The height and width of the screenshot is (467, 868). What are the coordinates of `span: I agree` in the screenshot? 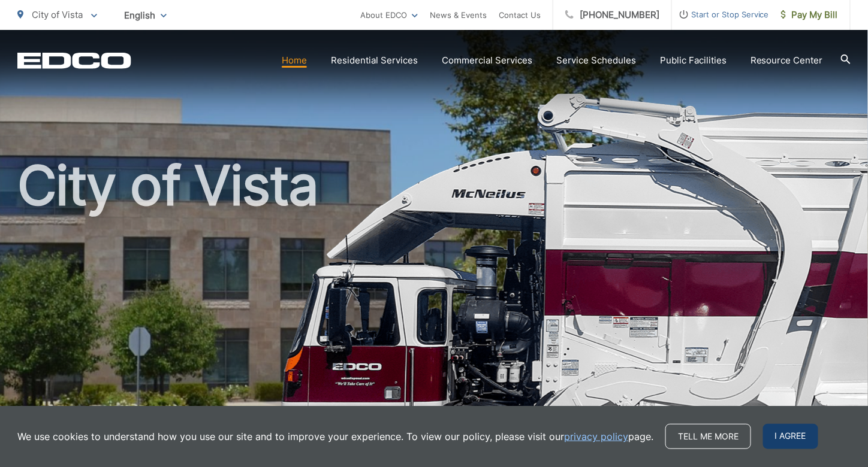 It's located at (791, 437).